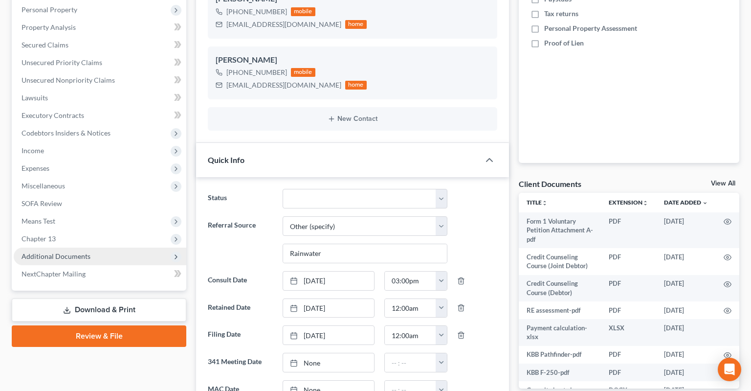  What do you see at coordinates (353, 119) in the screenshot?
I see `button: New Contact` at bounding box center [353, 119].